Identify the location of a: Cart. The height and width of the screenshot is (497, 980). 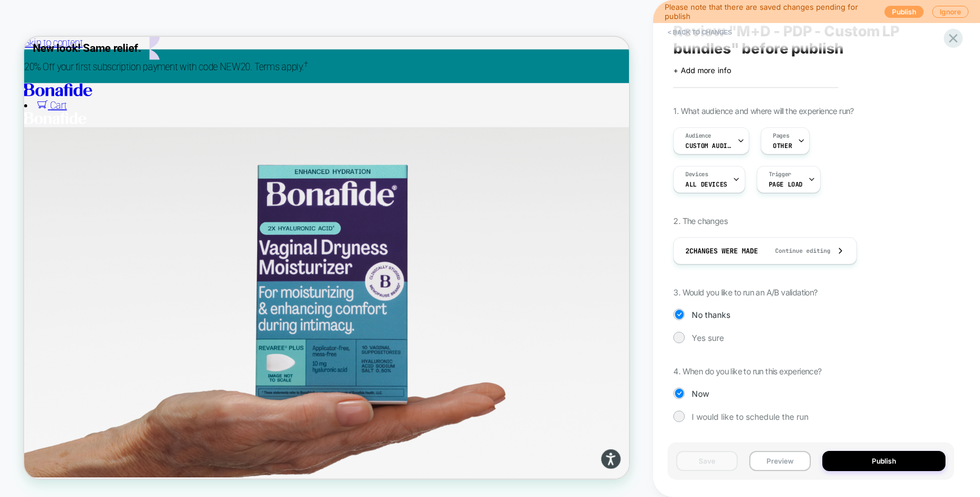
(37, 91).